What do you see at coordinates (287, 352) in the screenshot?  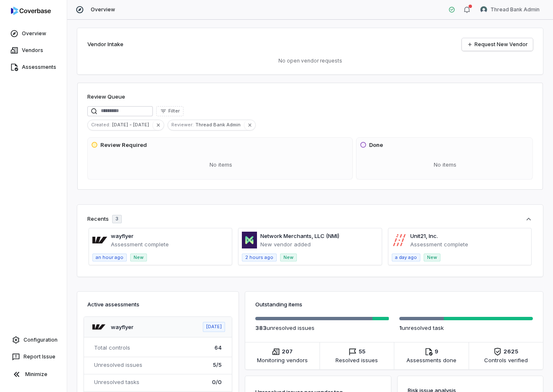 I see `span: 207` at bounding box center [287, 352].